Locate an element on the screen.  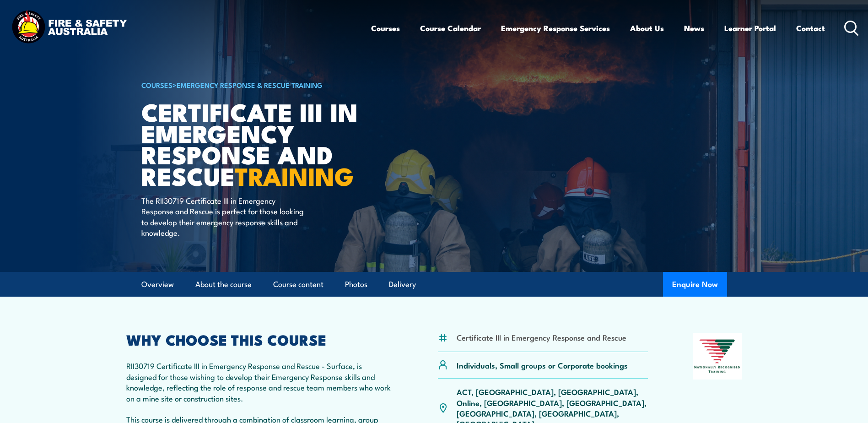
a: Contact is located at coordinates (810, 28).